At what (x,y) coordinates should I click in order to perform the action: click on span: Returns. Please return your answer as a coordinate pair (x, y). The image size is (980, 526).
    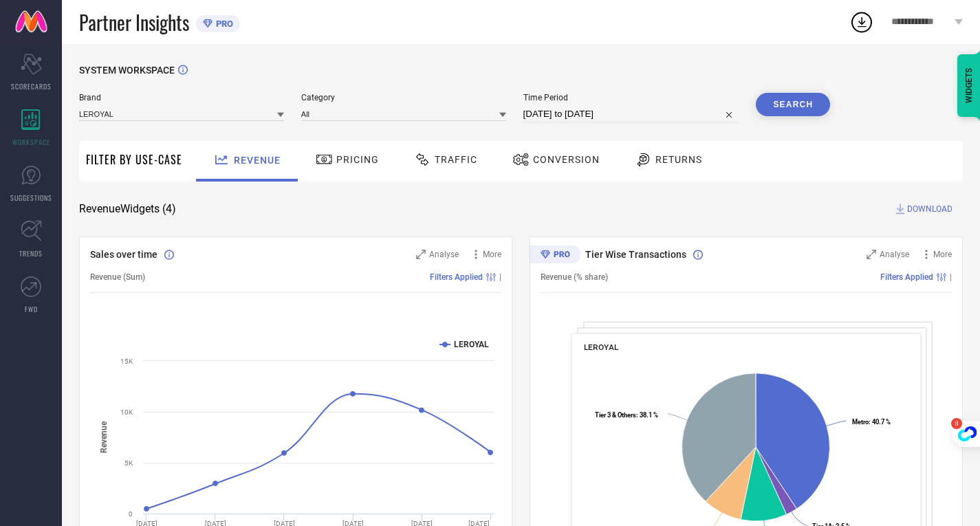
    Looking at the image, I should click on (678, 160).